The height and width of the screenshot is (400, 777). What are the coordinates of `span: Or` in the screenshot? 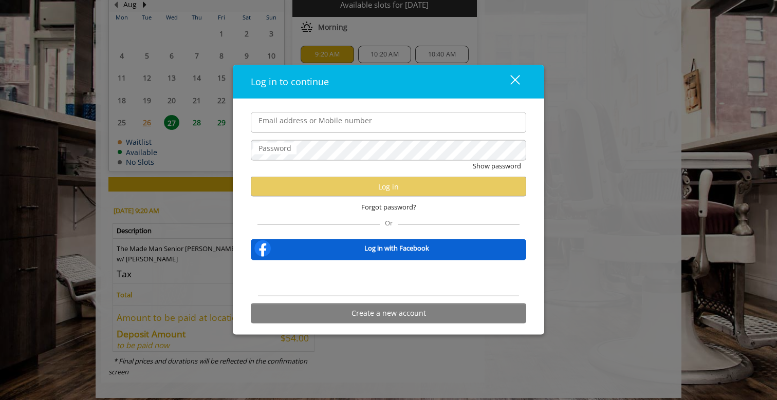 It's located at (388, 222).